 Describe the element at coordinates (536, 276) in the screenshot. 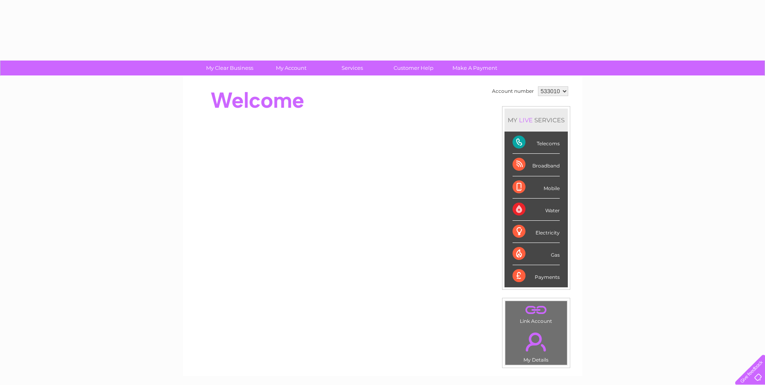

I see `div: Payments` at that location.